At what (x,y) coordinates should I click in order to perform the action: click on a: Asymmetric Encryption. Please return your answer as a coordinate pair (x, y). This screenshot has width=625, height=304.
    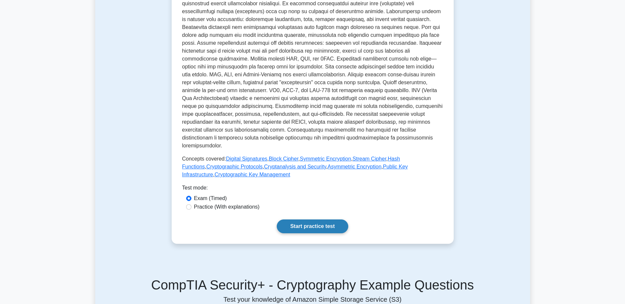
    Looking at the image, I should click on (354, 167).